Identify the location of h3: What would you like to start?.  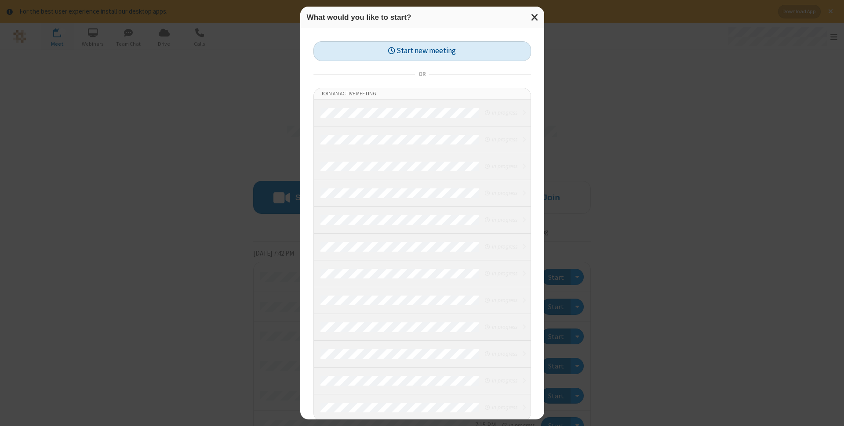
(422, 17).